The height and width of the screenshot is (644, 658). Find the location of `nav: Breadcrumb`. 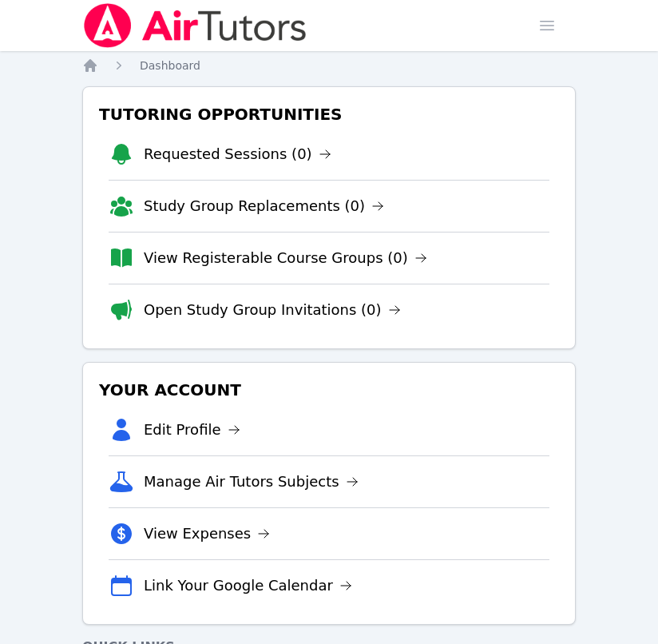

nav: Breadcrumb is located at coordinates (329, 65).